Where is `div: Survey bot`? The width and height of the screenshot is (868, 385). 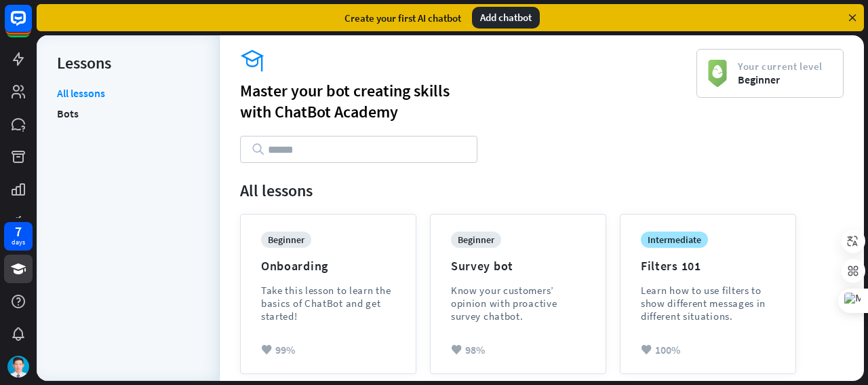 div: Survey bot is located at coordinates (482, 265).